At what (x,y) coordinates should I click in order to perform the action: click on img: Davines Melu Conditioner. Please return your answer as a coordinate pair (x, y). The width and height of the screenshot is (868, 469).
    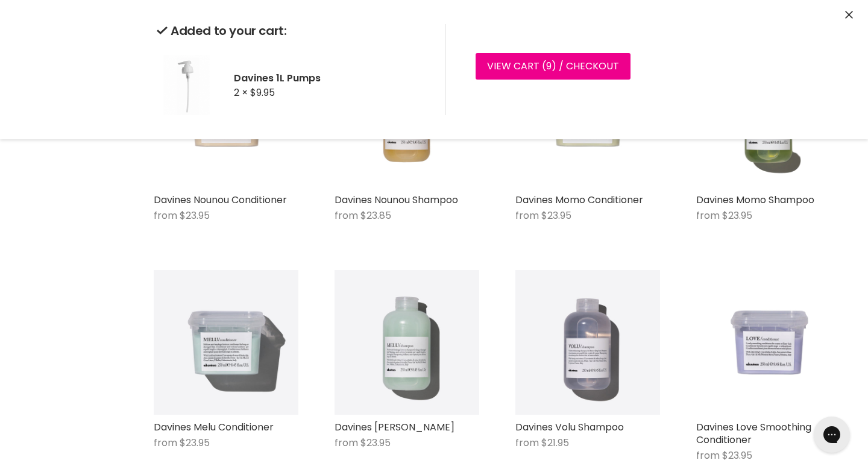
    Looking at the image, I should click on (226, 342).